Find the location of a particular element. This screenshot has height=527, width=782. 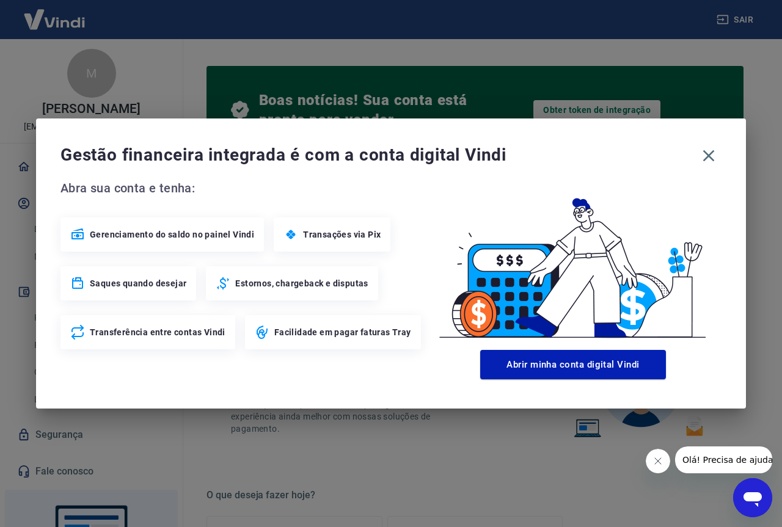

span: Estornos, chargeback e disputas is located at coordinates (301, 284).